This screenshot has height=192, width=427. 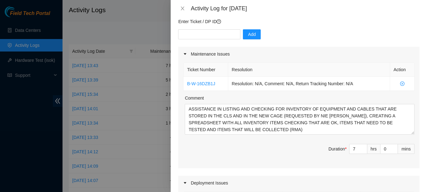 I want to click on div: Duration, so click(x=338, y=149).